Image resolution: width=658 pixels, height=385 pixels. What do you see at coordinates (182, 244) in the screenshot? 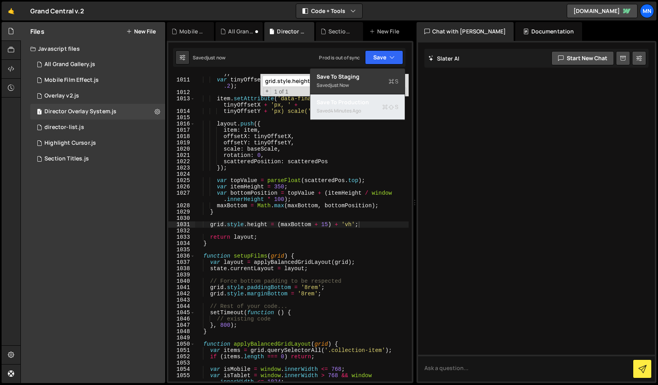
I see `div: 1034` at bounding box center [182, 244].